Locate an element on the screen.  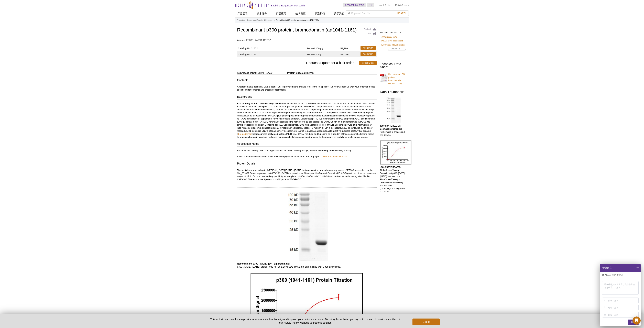
h3: Background is located at coordinates (307, 97).